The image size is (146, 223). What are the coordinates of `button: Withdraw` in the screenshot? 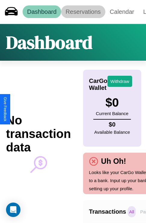 It's located at (120, 81).